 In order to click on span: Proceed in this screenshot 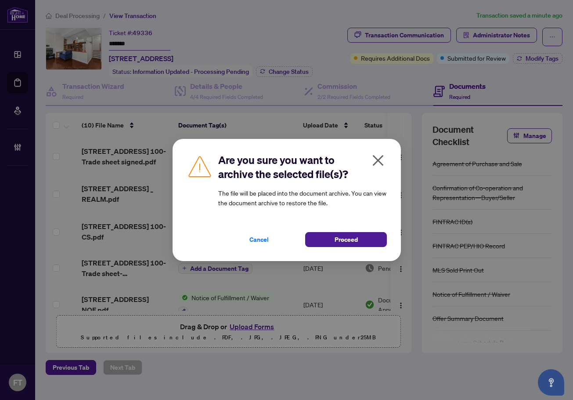, I will do `click(346, 239)`.